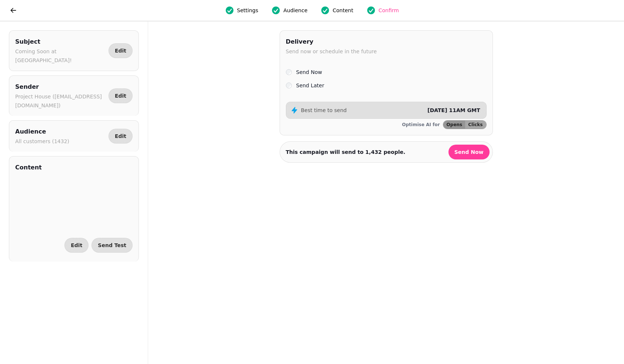 The height and width of the screenshot is (364, 624). What do you see at coordinates (61, 42) in the screenshot?
I see `h2: Subject` at bounding box center [61, 42].